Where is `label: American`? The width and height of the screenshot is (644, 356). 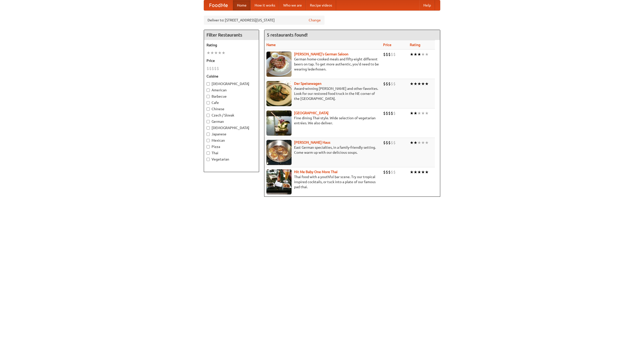
label: American is located at coordinates (231, 90).